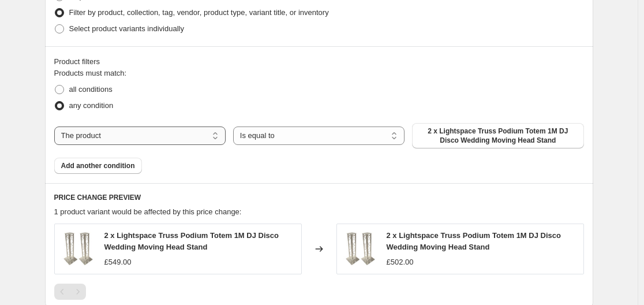  What do you see at coordinates (126, 29) in the screenshot?
I see `span: Select product variants individually` at bounding box center [126, 29].